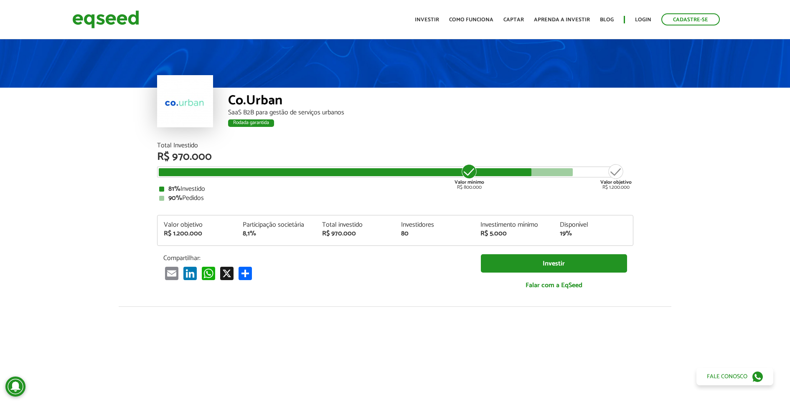  I want to click on div: Investido, so click(395, 189).